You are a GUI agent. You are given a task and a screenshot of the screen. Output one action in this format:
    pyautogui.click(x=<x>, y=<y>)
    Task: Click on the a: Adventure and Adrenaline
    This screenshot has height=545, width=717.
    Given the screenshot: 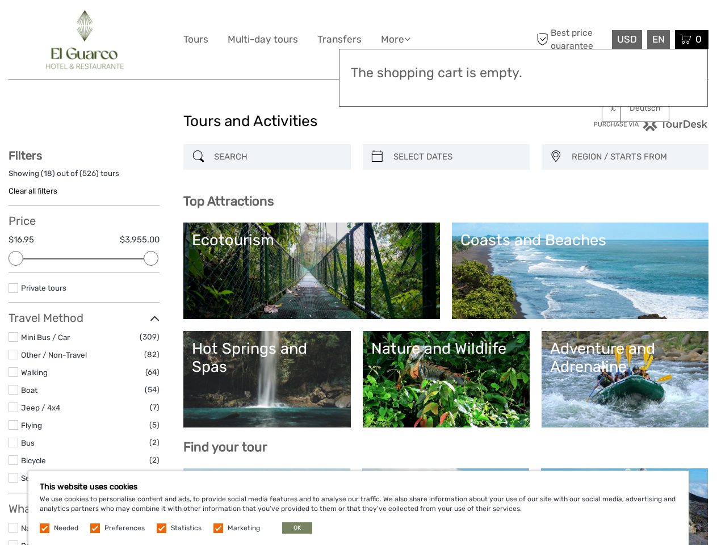 What is the action you would take?
    pyautogui.click(x=625, y=379)
    